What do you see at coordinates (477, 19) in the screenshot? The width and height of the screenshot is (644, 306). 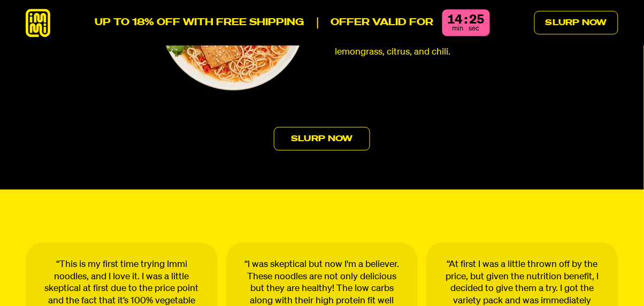 I see `div: 25` at bounding box center [477, 19].